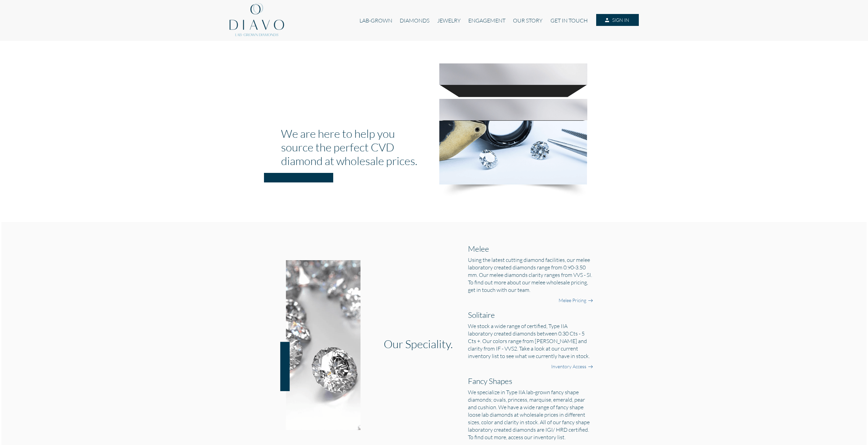  Describe the element at coordinates (569, 21) in the screenshot. I see `a: GET IN TOUCH` at that location.